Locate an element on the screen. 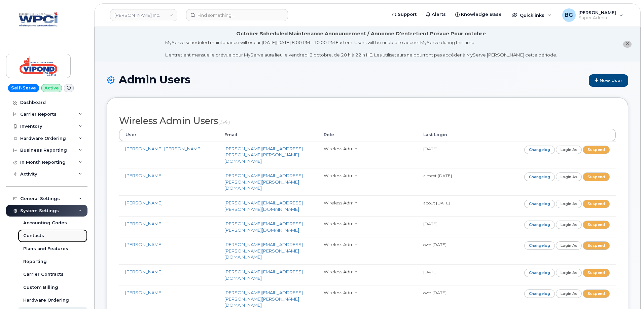  th: User is located at coordinates (169, 135).